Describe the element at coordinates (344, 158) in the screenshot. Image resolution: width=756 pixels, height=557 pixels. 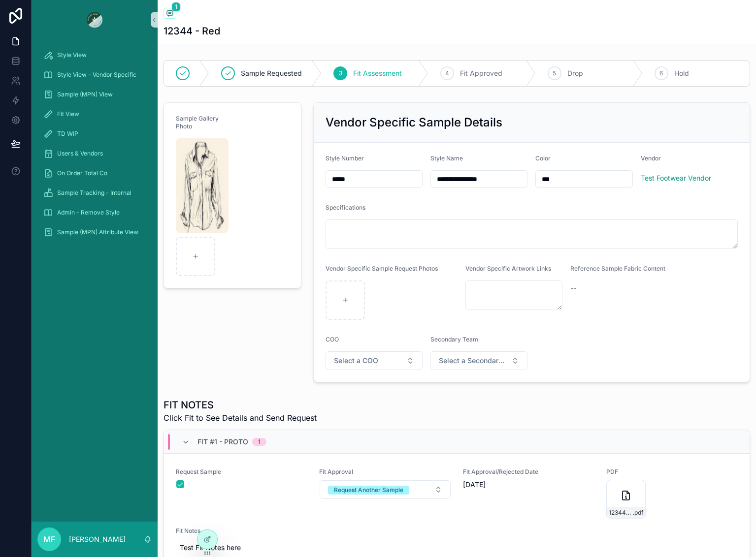
I see `span: Style Number` at that location.